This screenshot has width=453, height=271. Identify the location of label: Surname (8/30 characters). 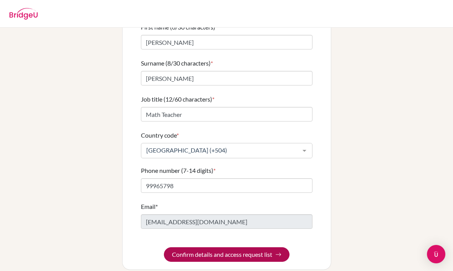
(177, 63).